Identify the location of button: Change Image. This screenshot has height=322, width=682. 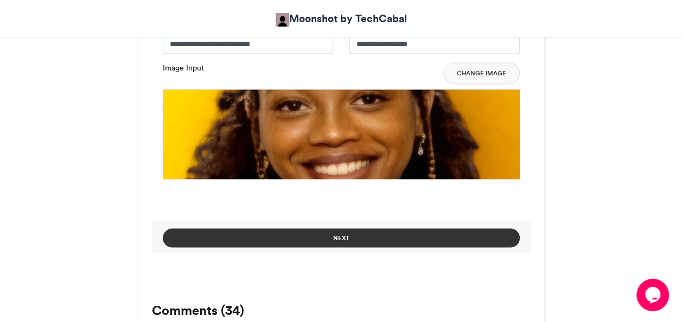
(481, 73).